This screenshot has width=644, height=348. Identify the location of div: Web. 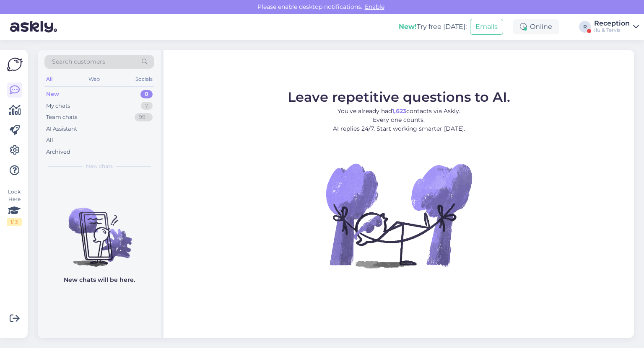
(94, 79).